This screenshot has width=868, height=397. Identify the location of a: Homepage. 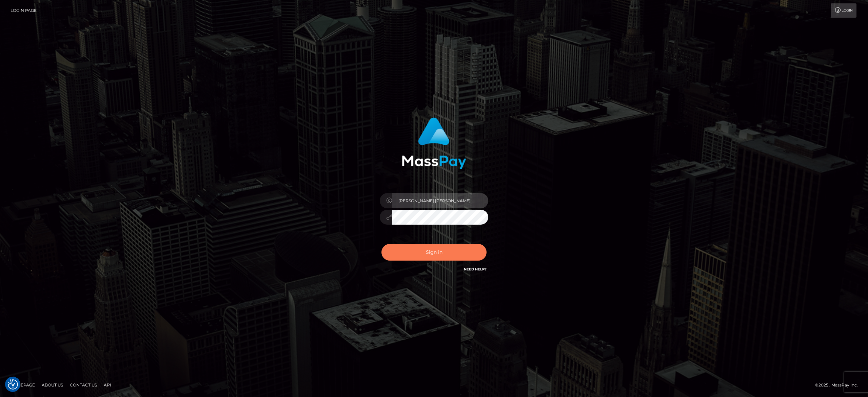
(23, 385).